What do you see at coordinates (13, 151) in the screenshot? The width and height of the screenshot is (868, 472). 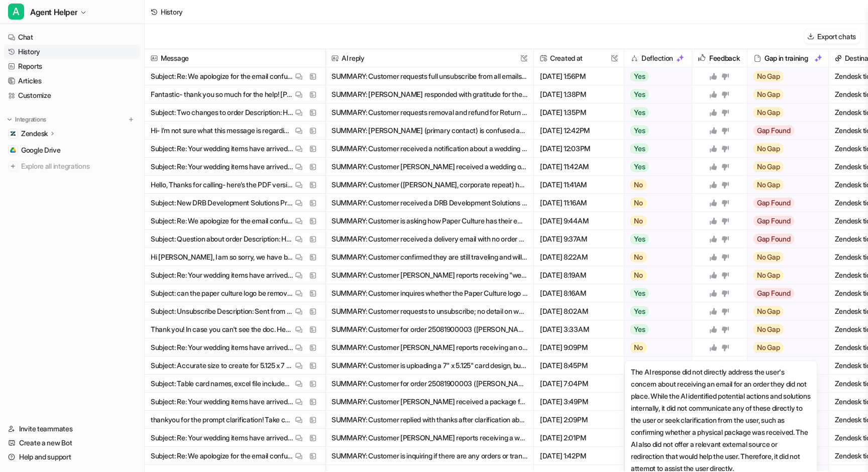 I see `img: Google Drive` at bounding box center [13, 151].